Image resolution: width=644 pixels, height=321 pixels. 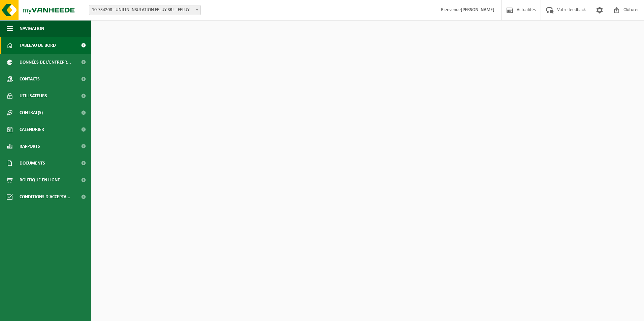 I want to click on span: Conditions d'accepta..., so click(x=45, y=197).